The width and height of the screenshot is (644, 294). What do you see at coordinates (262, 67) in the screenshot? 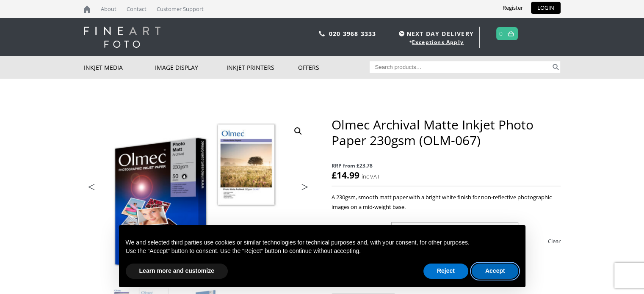
I see `a: Inkjet Printers` at bounding box center [262, 67].